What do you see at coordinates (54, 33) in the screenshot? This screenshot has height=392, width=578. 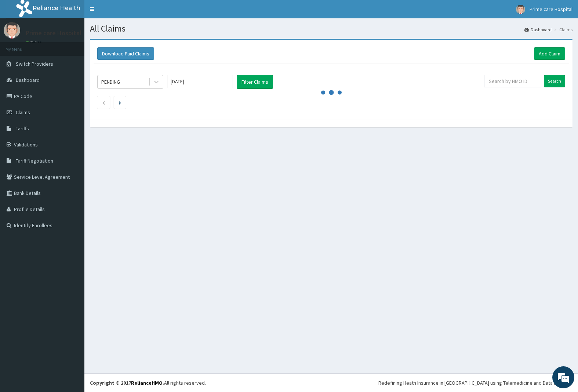 I see `p: Prime care Hospital` at bounding box center [54, 33].